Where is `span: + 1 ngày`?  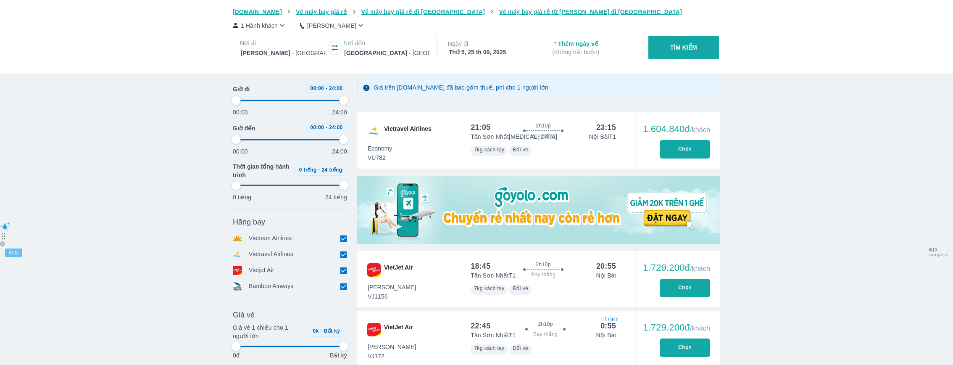 span: + 1 ngày is located at coordinates (608, 319).